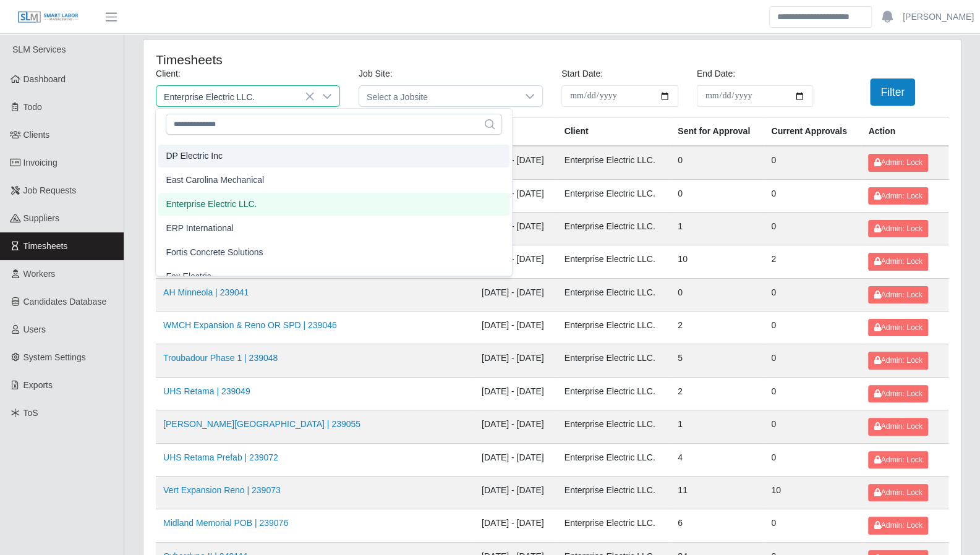 This screenshot has width=980, height=555. Describe the element at coordinates (168, 73) in the screenshot. I see `label: Client:` at that location.